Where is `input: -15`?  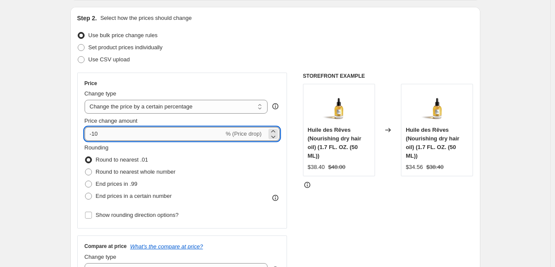
input: -15 is located at coordinates (154, 134).